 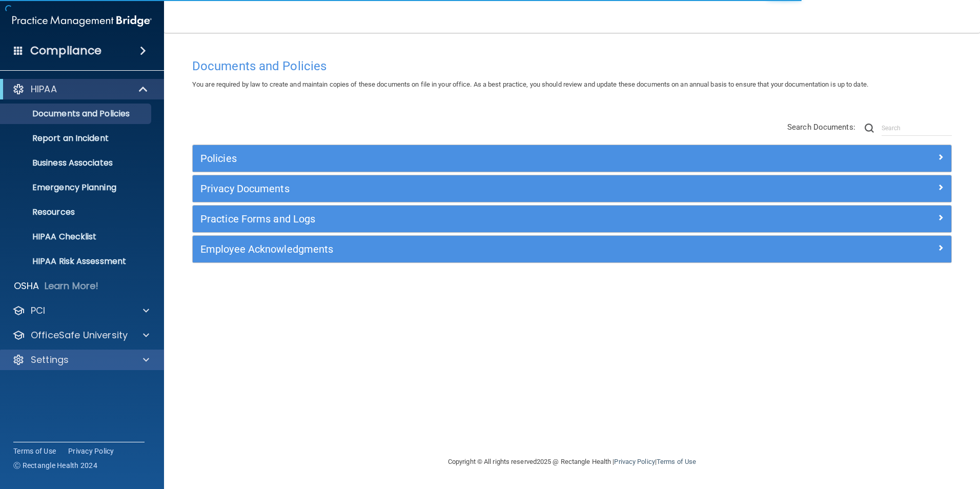 I want to click on p: Report an Incident, so click(x=76, y=138).